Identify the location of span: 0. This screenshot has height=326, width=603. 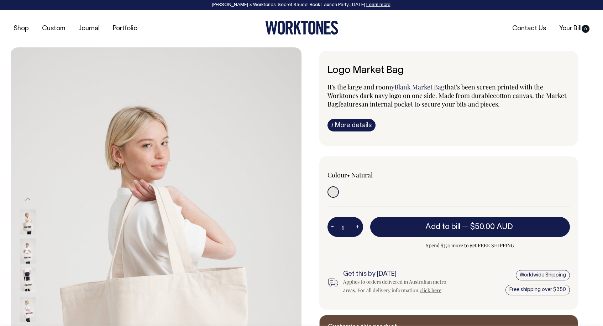
(586, 29).